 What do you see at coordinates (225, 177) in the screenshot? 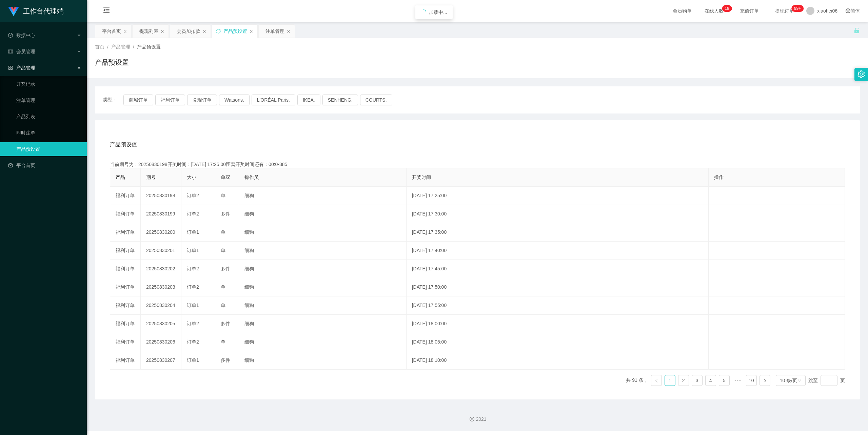
I see `span: 单双` at bounding box center [225, 177].